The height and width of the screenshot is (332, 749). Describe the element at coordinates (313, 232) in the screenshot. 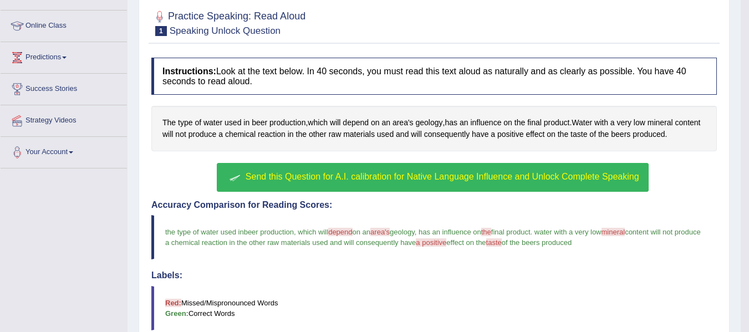

I see `span: which will` at that location.